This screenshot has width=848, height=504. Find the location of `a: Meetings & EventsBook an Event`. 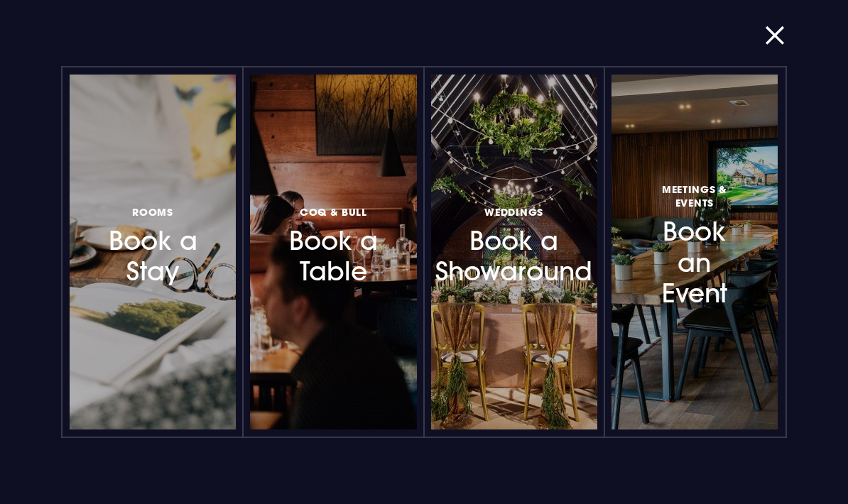

a: Meetings & EventsBook an Event is located at coordinates (694, 252).